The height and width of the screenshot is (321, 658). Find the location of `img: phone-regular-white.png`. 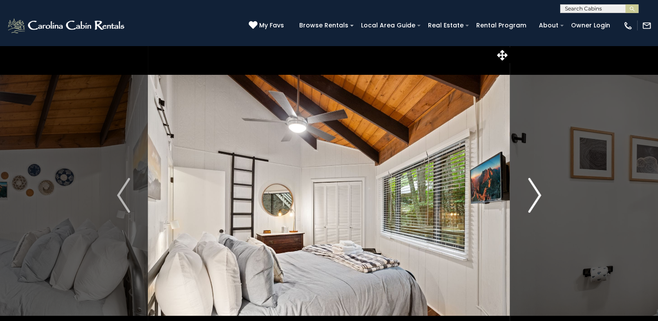

img: phone-regular-white.png is located at coordinates (628, 26).